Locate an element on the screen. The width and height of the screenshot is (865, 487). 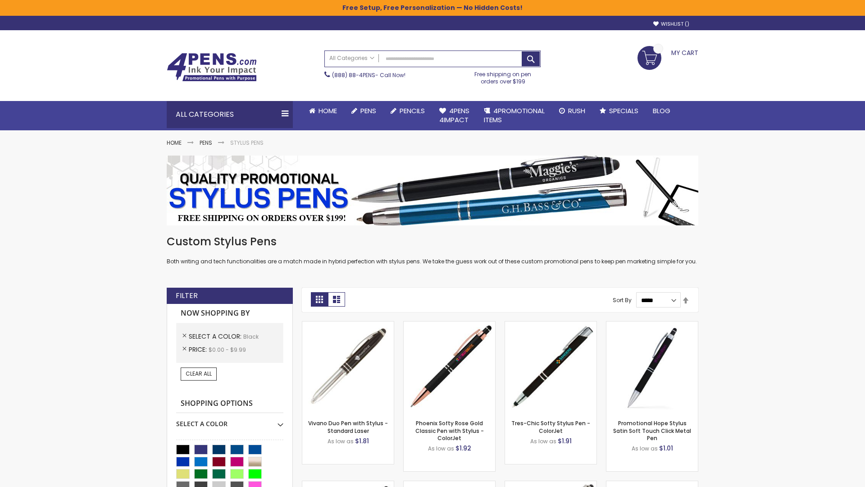
strong: Grid is located at coordinates (320, 299).